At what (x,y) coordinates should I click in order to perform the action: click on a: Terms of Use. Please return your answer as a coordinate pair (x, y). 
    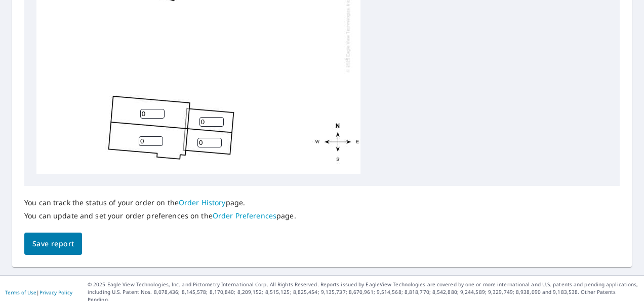
    Looking at the image, I should click on (21, 292).